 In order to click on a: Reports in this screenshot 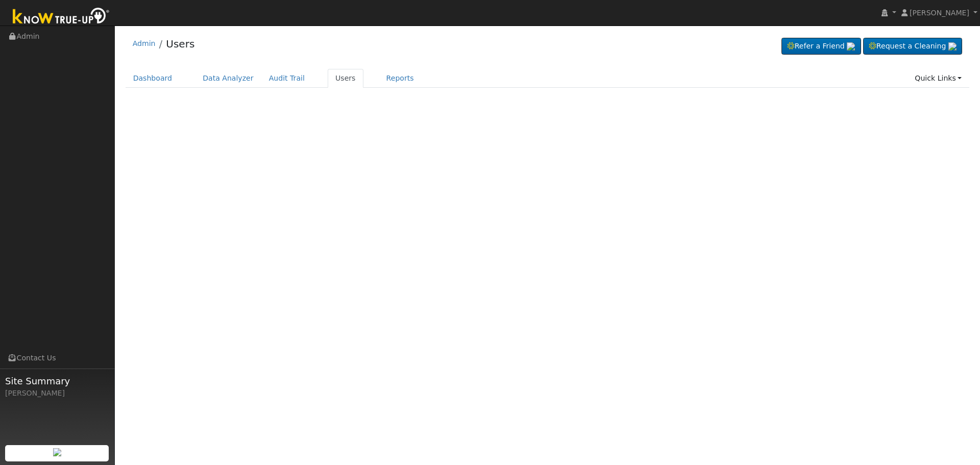, I will do `click(400, 78)`.